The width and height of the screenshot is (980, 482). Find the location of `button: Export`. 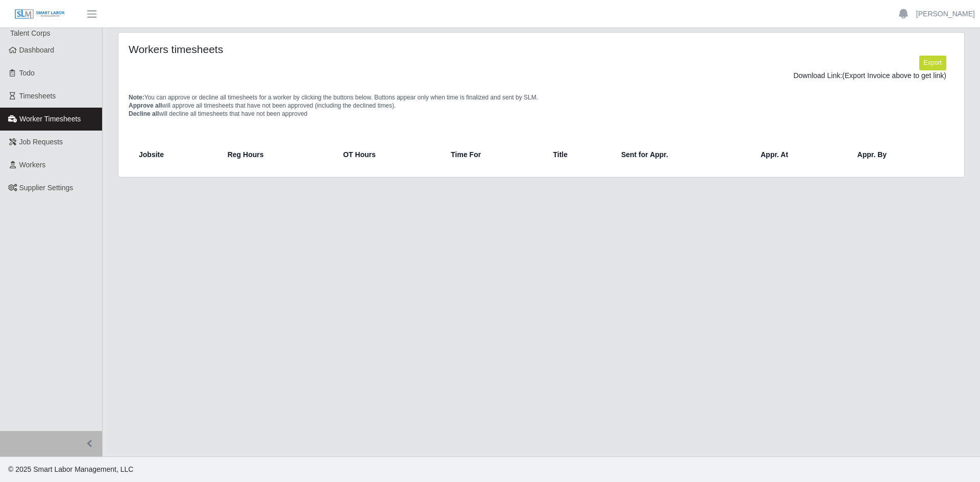

button: Export is located at coordinates (932, 63).